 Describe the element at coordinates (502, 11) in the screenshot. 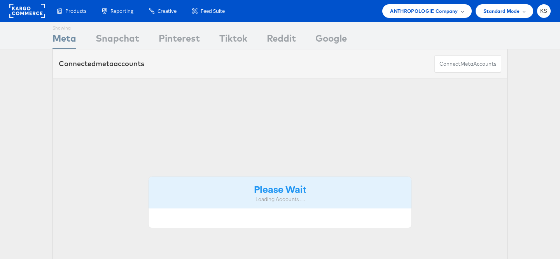

I see `span: Standard Mode` at that location.